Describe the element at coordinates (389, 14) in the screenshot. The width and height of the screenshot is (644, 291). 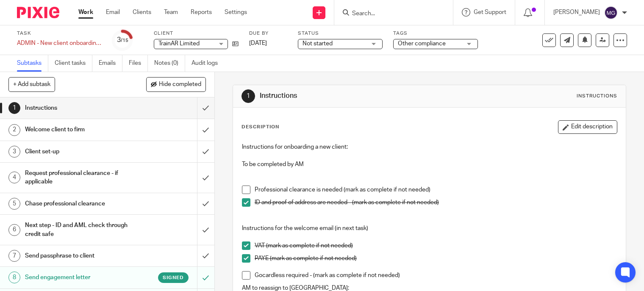
I see `input: Search` at that location.